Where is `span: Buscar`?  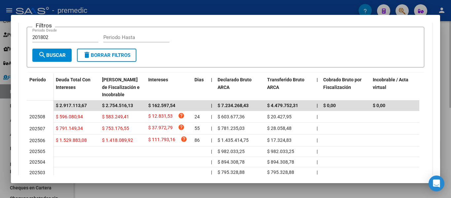 span: Buscar is located at coordinates (52, 55).